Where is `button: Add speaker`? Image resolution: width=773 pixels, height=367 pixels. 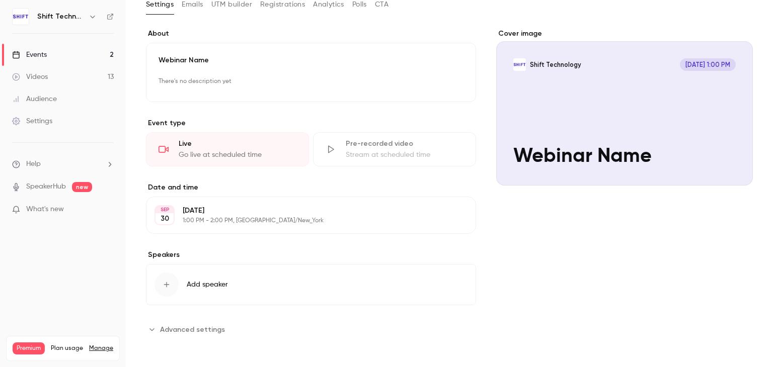 button: Add speaker is located at coordinates (311, 285).